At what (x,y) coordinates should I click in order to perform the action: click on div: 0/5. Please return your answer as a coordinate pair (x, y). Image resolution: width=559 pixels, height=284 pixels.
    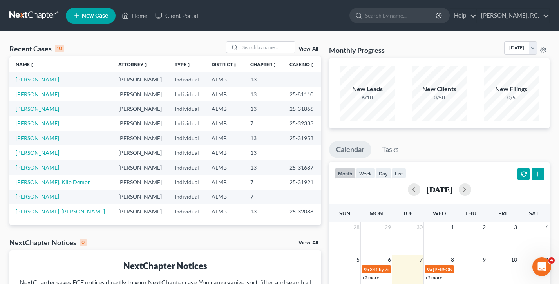
    Looking at the image, I should click on (511, 98).